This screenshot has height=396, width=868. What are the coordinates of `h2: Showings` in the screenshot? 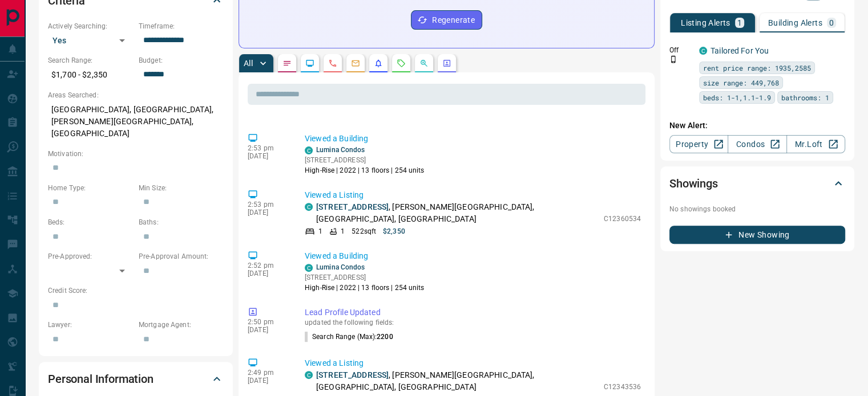 It's located at (693, 183).